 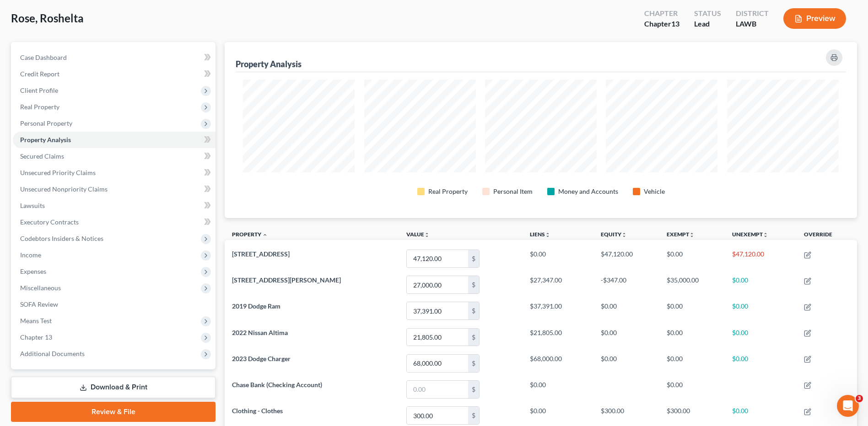 I want to click on i: expand_less, so click(x=265, y=235).